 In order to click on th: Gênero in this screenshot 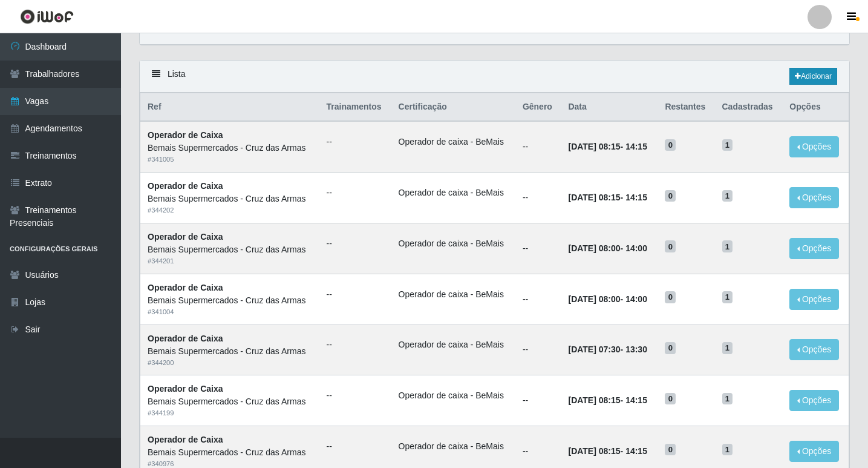, I will do `click(538, 107)`.